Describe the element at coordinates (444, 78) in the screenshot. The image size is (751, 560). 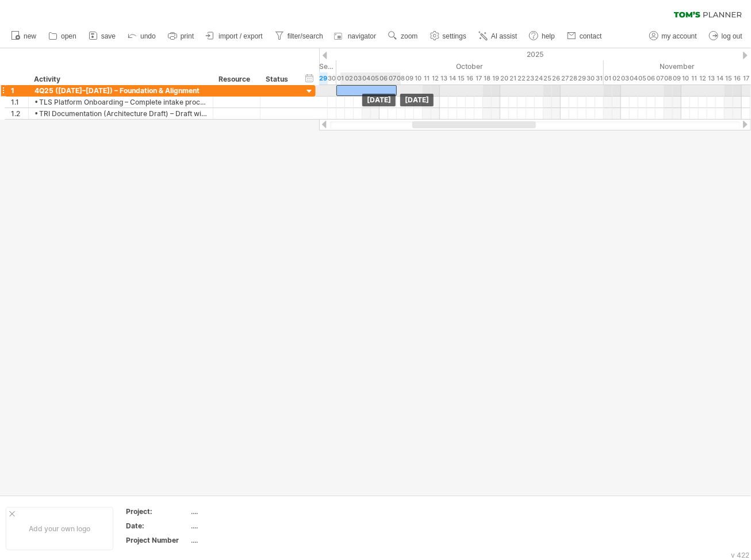
I see `div: Monday, 13 October 2025` at that location.